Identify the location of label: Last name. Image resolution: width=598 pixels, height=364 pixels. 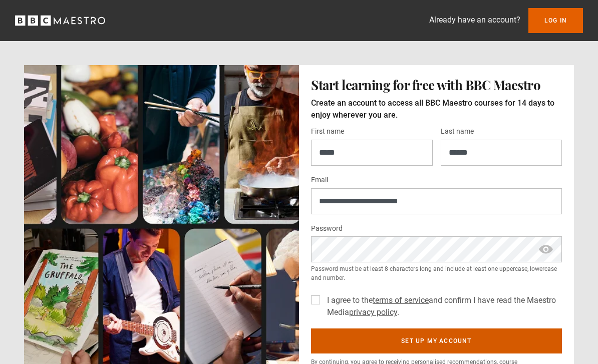
(457, 131).